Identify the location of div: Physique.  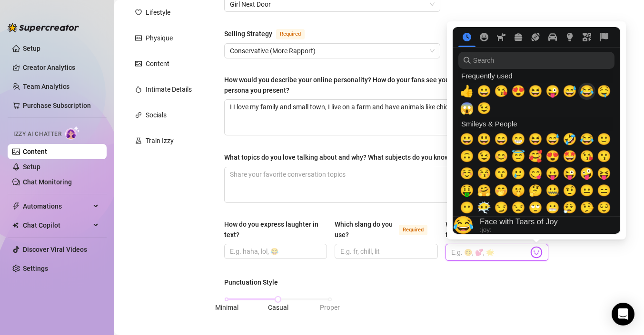
(159, 38).